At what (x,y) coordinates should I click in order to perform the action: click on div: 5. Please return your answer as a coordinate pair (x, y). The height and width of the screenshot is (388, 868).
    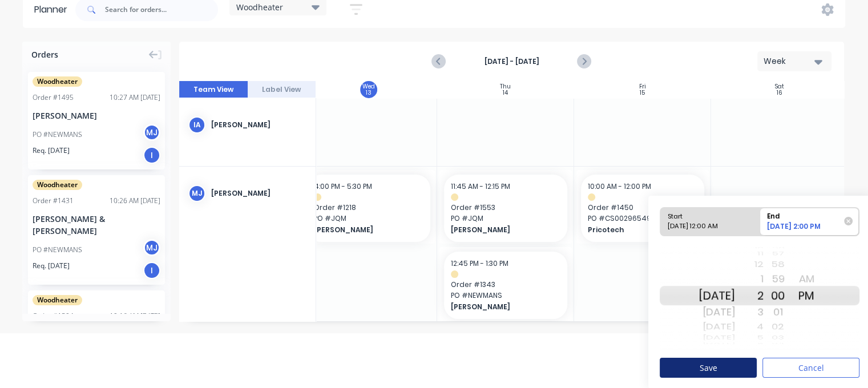
    Looking at the image, I should click on (749, 337).